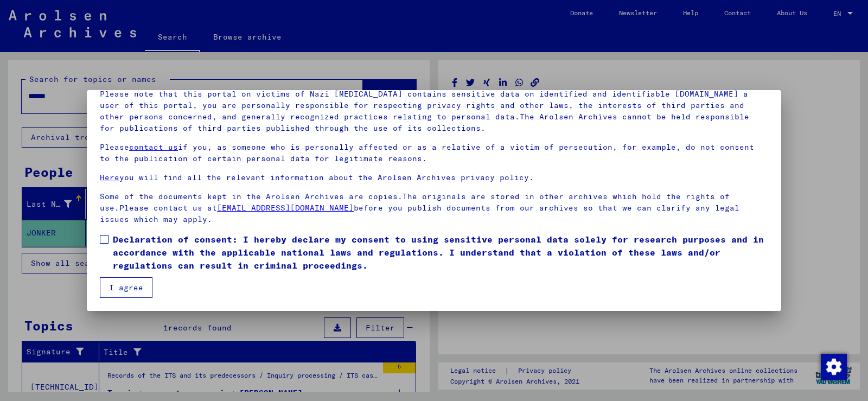 This screenshot has width=868, height=401. What do you see at coordinates (110, 177) in the screenshot?
I see `a: Here` at bounding box center [110, 177].